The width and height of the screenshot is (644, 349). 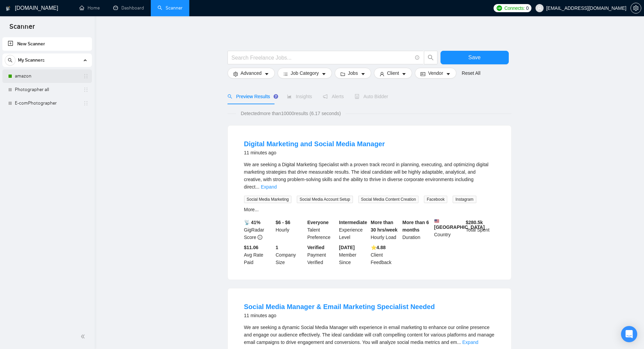 What do you see at coordinates (471, 73) in the screenshot?
I see `a: Reset All` at bounding box center [471, 73].